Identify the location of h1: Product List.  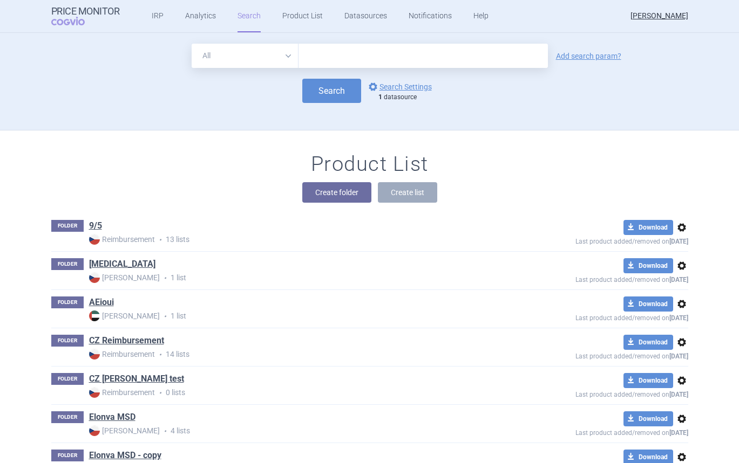
(370, 165).